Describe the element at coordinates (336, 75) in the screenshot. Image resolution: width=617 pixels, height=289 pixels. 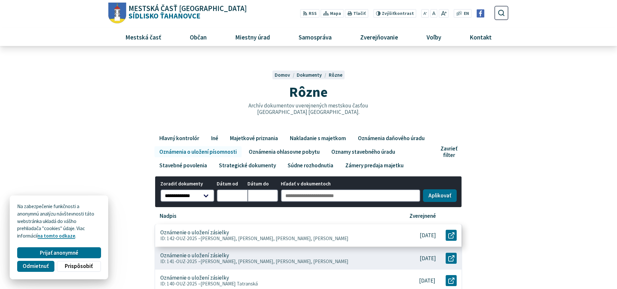
I see `a: Rôzne` at that location.